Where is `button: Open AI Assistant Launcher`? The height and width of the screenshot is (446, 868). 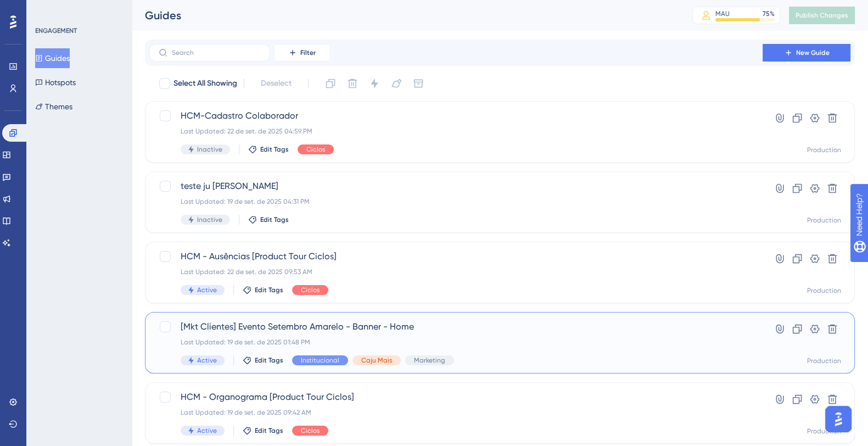 button: Open AI Assistant Launcher is located at coordinates (16, 16).